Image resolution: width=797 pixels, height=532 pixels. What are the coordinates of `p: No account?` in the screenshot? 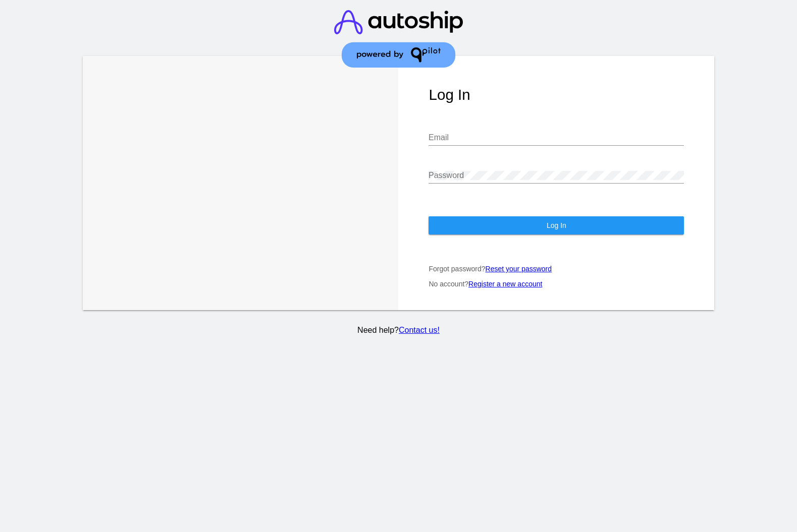 It's located at (556, 284).